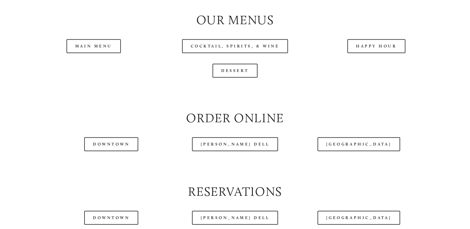 The width and height of the screenshot is (470, 229). I want to click on h2: Order Online, so click(235, 118).